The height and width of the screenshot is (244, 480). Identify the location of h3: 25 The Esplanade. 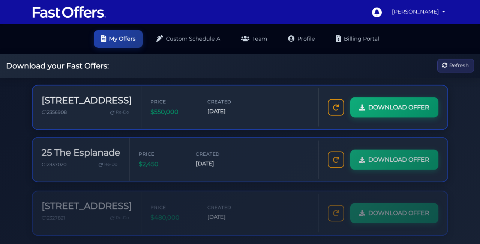
(81, 151).